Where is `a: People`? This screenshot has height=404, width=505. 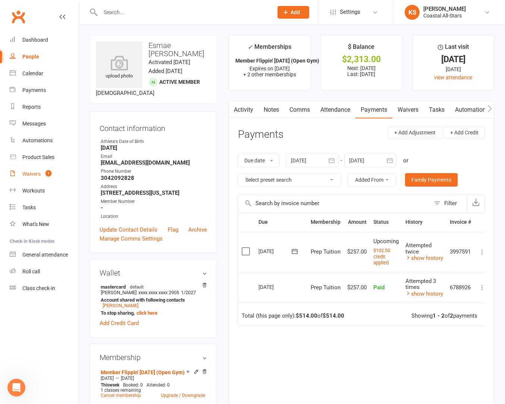 a: People is located at coordinates (44, 57).